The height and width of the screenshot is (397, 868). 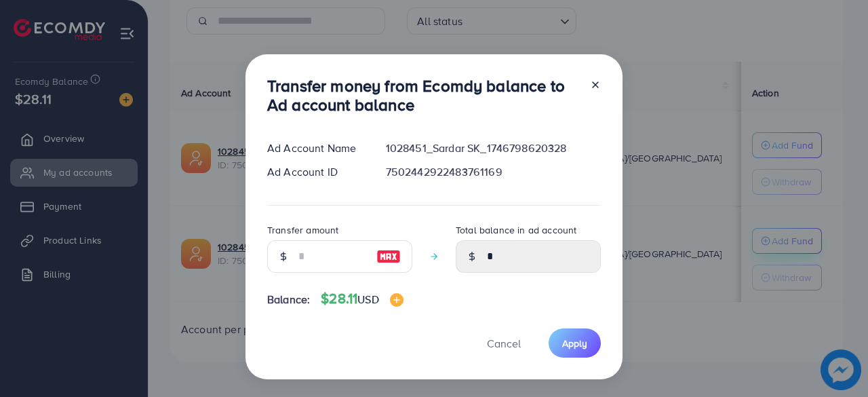 What do you see at coordinates (315, 148) in the screenshot?
I see `div: Ad Account Name` at bounding box center [315, 148].